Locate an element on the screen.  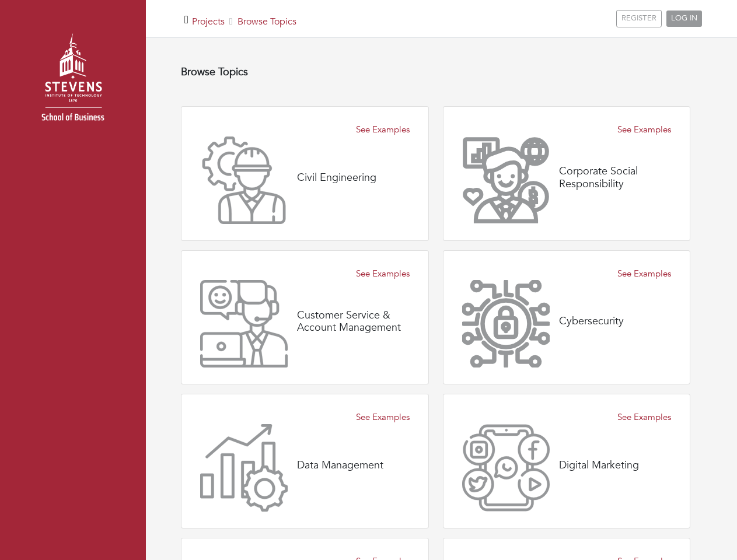
h4: Corporate Social Responsibility is located at coordinates (615, 178).